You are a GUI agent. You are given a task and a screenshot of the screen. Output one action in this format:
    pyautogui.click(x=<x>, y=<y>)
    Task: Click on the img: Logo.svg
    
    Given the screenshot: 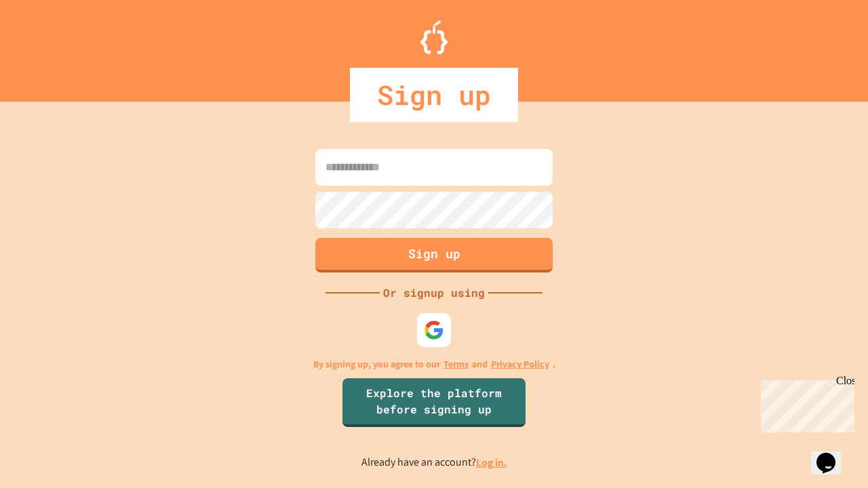 What is the action you would take?
    pyautogui.click(x=434, y=37)
    